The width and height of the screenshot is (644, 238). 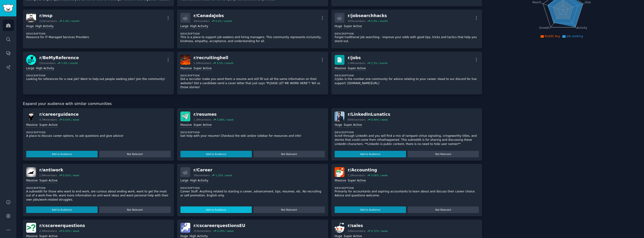 What do you see at coordinates (185, 181) in the screenshot?
I see `div: Large` at bounding box center [185, 181].